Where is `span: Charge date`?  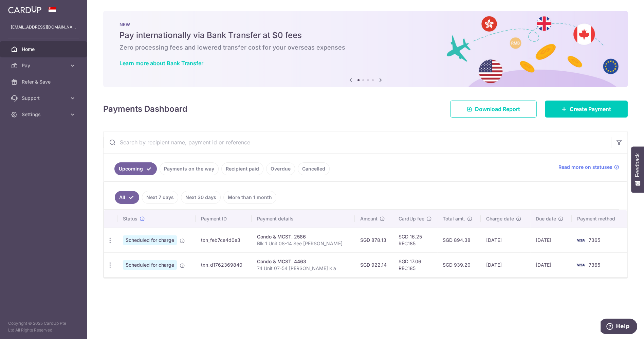 span: Charge date is located at coordinates (501, 219).